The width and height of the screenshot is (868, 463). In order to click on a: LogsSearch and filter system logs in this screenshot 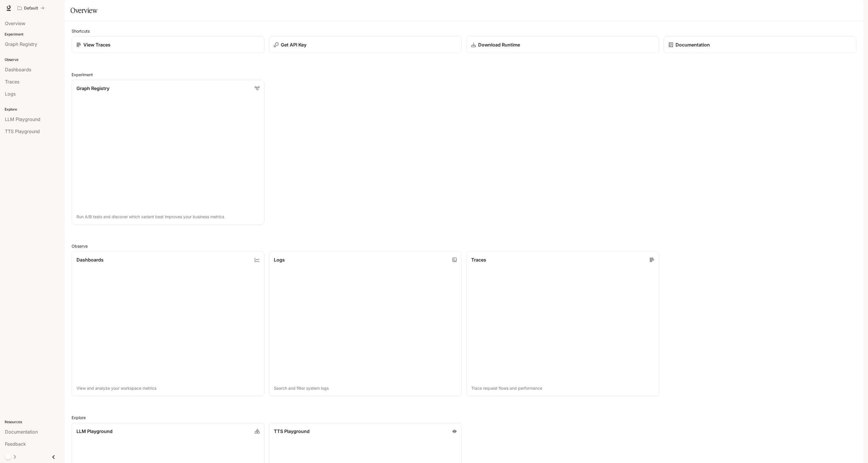, I will do `click(365, 323)`.